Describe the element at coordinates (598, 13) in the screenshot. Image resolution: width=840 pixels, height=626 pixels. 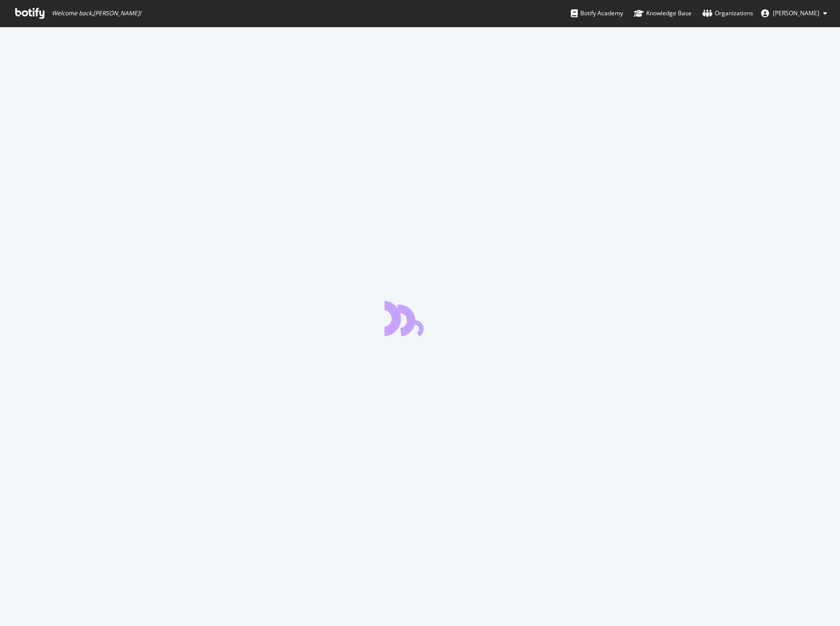
I see `div: Botify Academy` at that location.